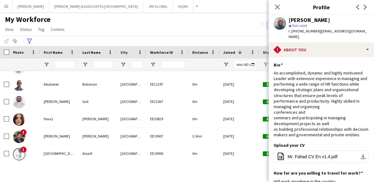  Describe the element at coordinates (312, 157) in the screenshot. I see `span: Mr. Fahad CV En v1.4.pdf` at that location.